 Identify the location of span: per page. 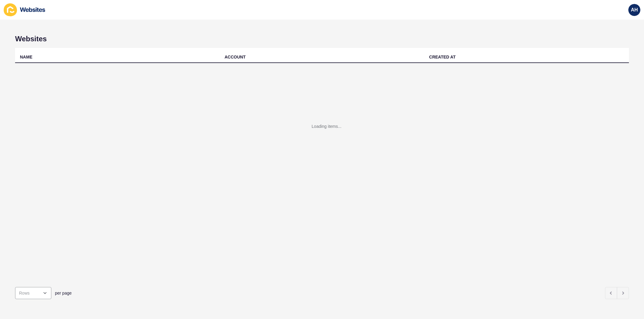
(63, 293).